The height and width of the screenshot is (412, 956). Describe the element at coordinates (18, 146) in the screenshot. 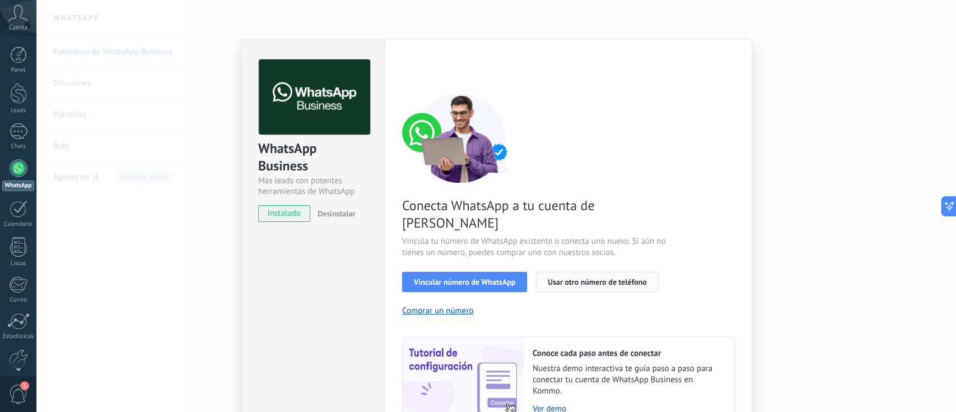

I see `div: Chats` at that location.